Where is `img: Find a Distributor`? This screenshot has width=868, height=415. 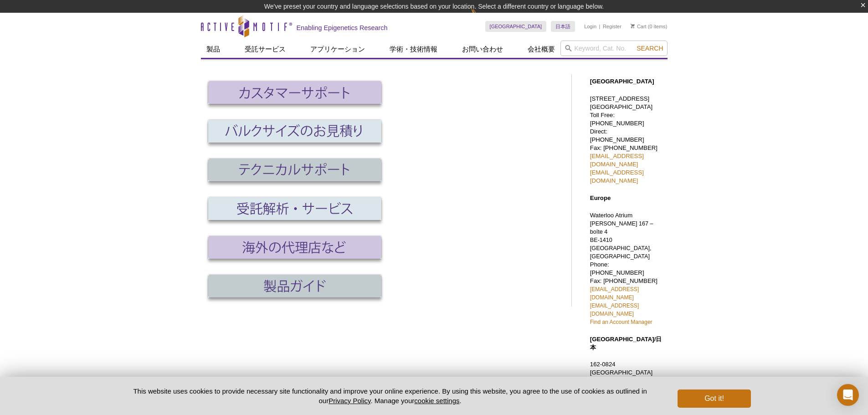 img: Find a Distributor is located at coordinates (295, 247).